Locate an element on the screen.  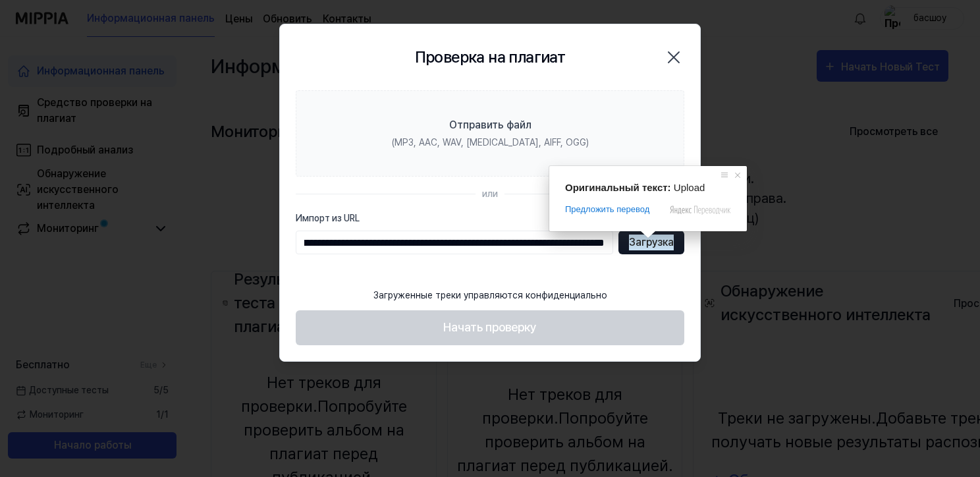
ya-tr-span: Загрузка is located at coordinates (651, 242).